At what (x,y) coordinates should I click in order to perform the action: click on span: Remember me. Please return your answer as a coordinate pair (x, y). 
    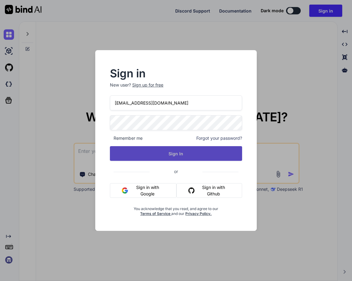
    Looking at the image, I should click on (126, 138).